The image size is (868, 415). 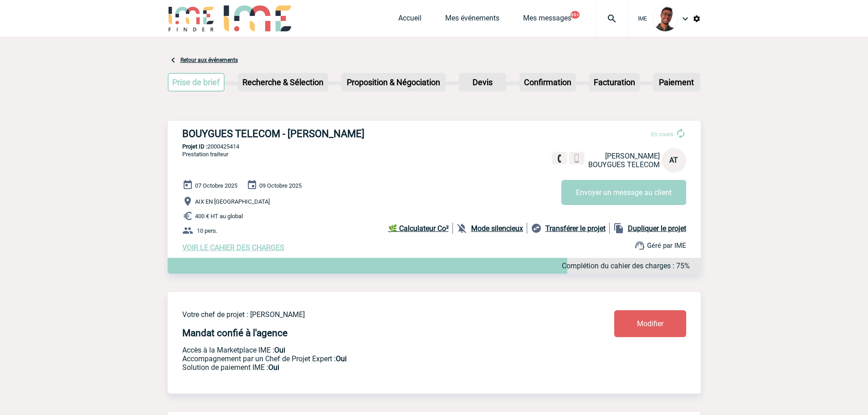 What do you see at coordinates (618, 228) in the screenshot?
I see `img: file_copy-black-24dp.png` at bounding box center [618, 228].